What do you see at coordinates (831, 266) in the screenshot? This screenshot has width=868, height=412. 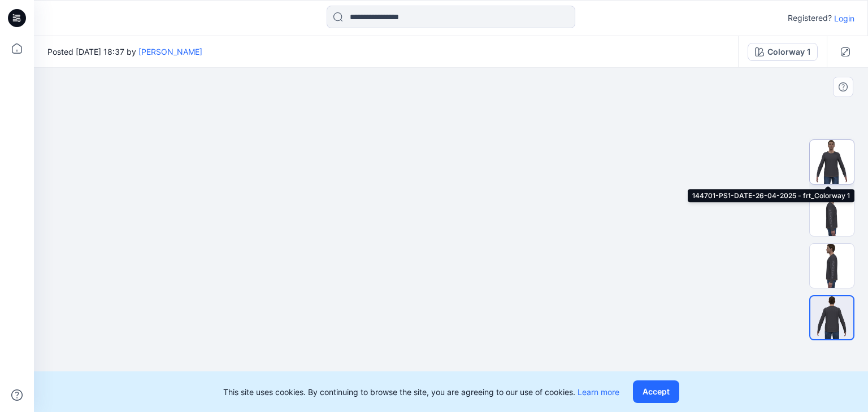 I see `img: 144701-PS1-DATE-26-04-2025 - Copy_Colorway 1_Left` at bounding box center [831, 266].